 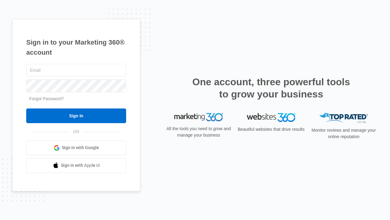 What do you see at coordinates (76, 165) in the screenshot?
I see `a: Sign in with Apple Id` at bounding box center [76, 165].